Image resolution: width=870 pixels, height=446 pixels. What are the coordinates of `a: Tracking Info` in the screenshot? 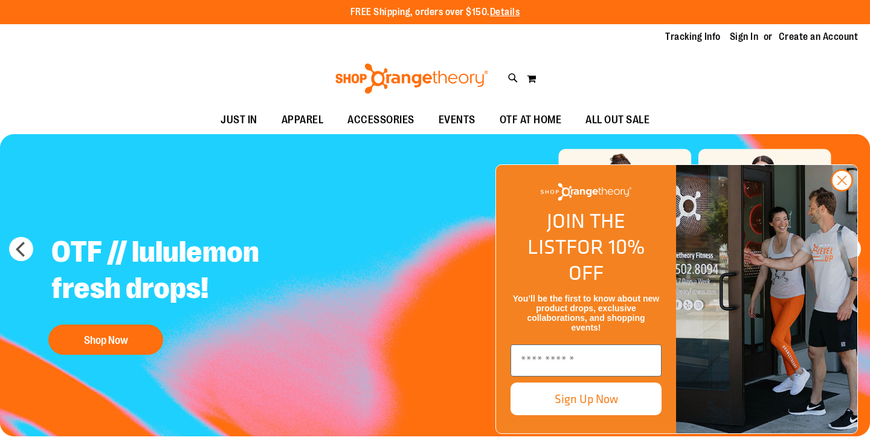 It's located at (693, 37).